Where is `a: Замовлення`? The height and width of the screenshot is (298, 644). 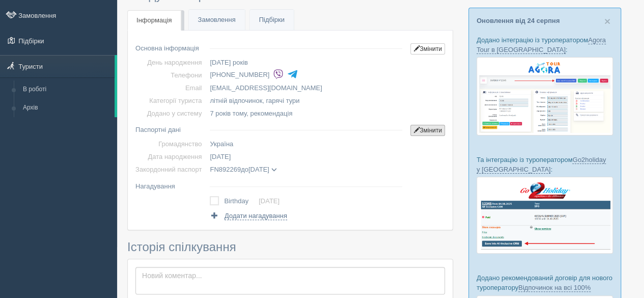 a: Замовлення is located at coordinates (217, 20).